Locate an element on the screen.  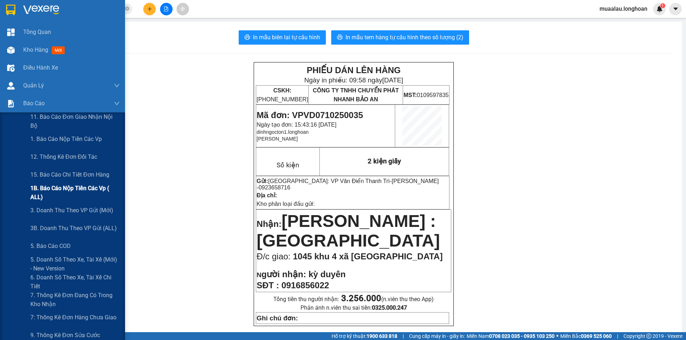
span: 12. Thống kê đơn đối tác is located at coordinates (64, 157).